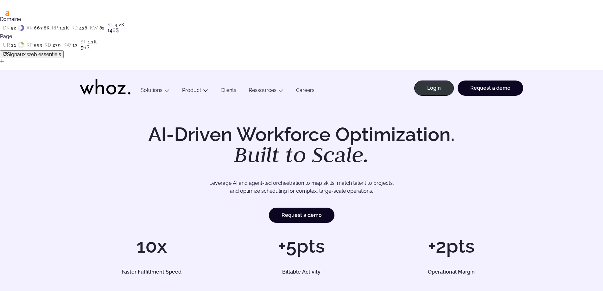 The height and width of the screenshot is (291, 603). Describe the element at coordinates (195, 91) in the screenshot. I see `button: Product` at that location.